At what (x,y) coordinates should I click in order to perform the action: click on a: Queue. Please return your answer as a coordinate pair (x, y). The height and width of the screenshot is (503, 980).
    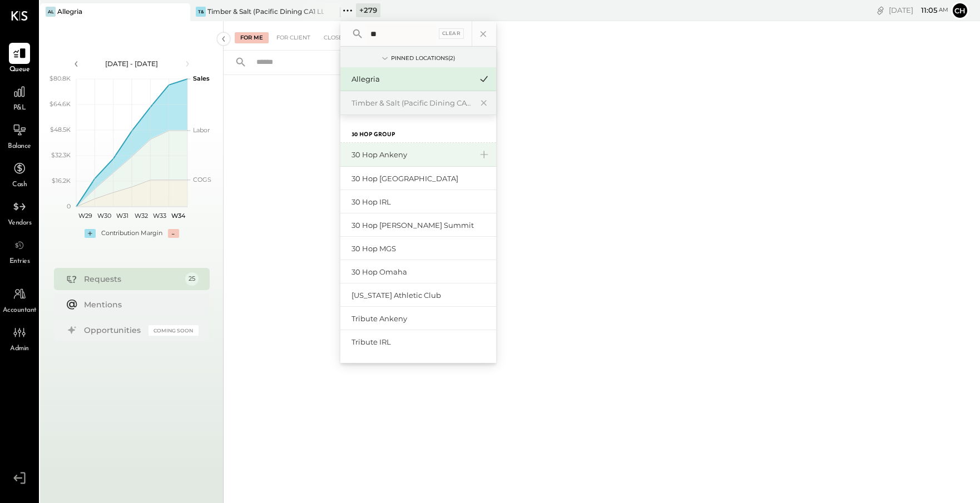
    Looking at the image, I should click on (19, 59).